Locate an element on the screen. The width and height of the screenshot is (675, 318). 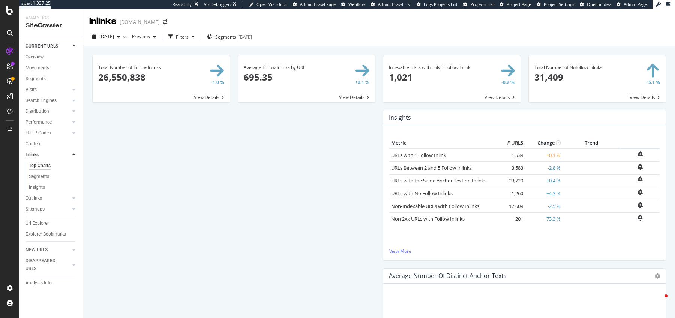
a: Sitemaps is located at coordinates (48, 209).